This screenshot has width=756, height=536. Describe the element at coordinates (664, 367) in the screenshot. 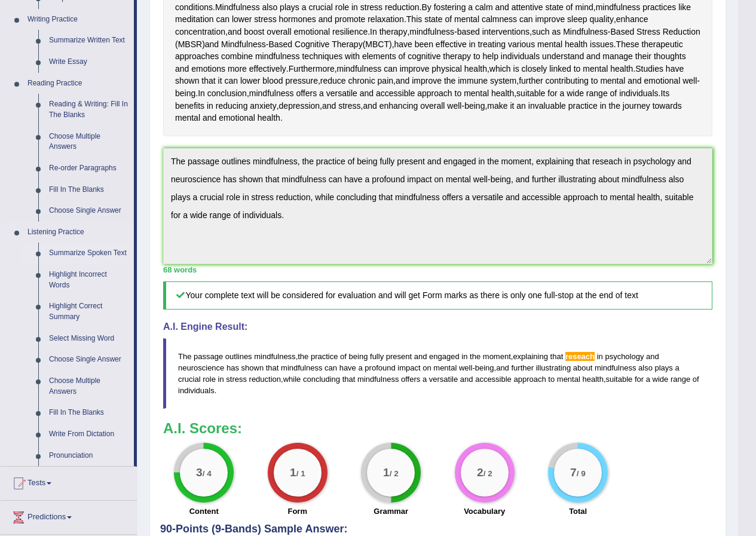

I see `span: plays` at that location.